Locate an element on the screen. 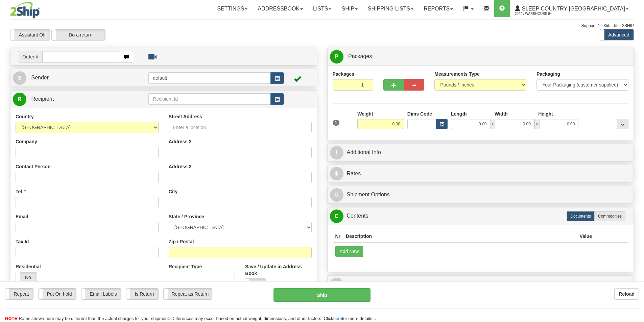 The image size is (644, 322). span: Order # is located at coordinates (30, 57).